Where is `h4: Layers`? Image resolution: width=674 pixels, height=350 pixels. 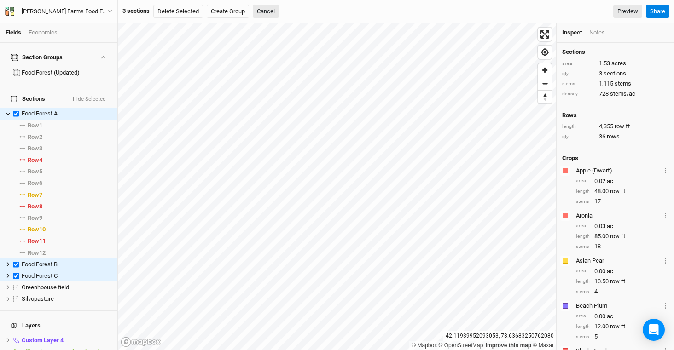 h4: Layers is located at coordinates (58, 326).